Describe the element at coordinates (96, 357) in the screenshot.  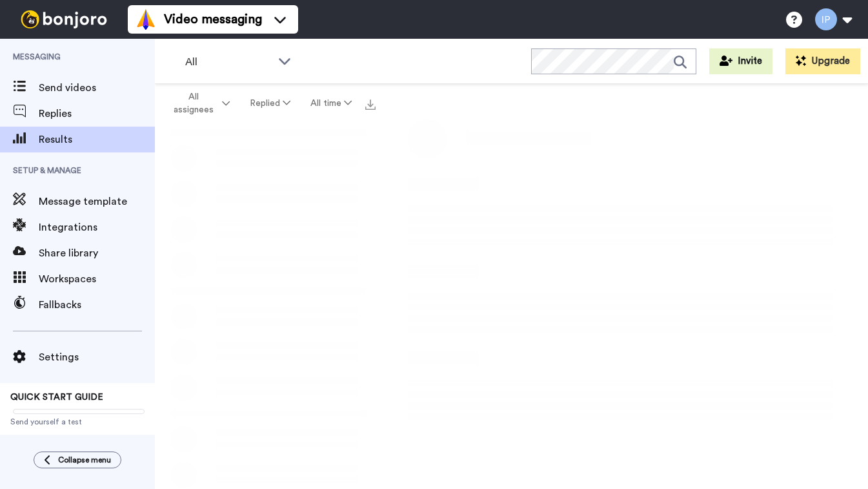
I see `span: Settings` at that location.